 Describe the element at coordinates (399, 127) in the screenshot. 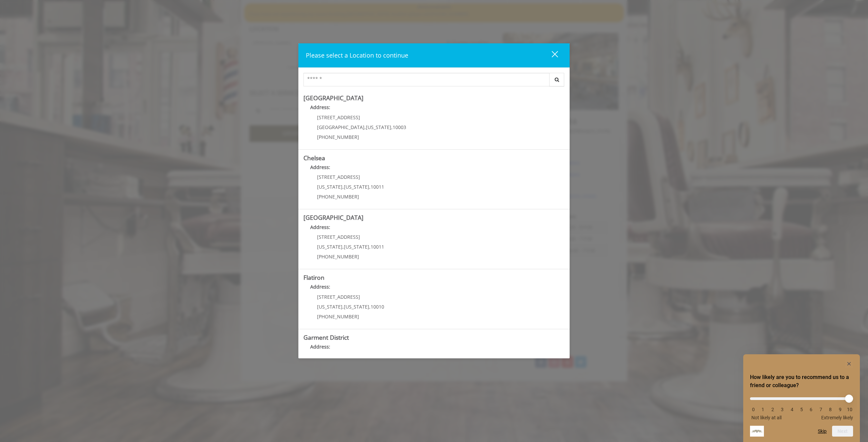

I see `span: 10003` at that location.